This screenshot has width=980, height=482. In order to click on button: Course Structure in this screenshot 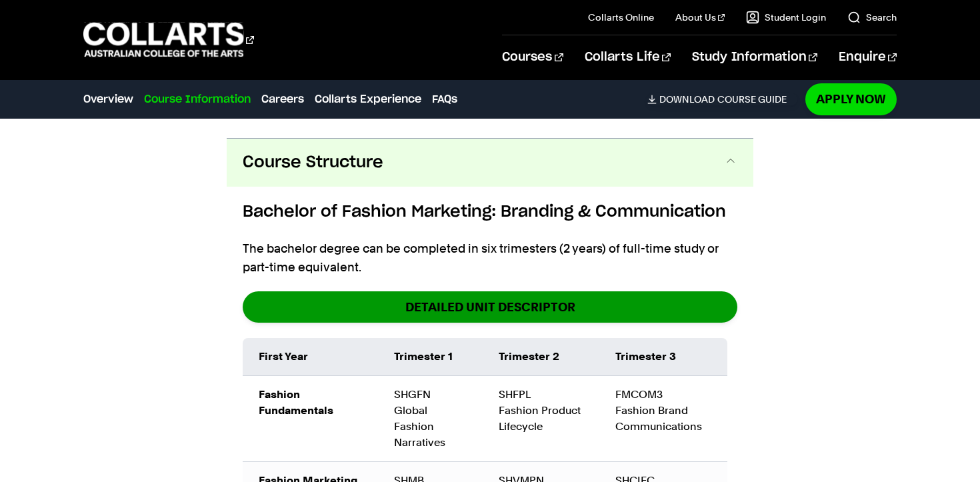, I will do `click(490, 163)`.